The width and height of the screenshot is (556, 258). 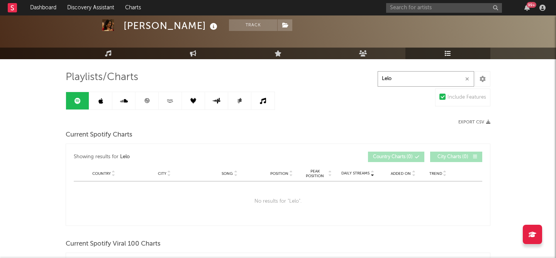 What do you see at coordinates (355, 173) in the screenshot?
I see `span: Daily Streams` at bounding box center [355, 173].